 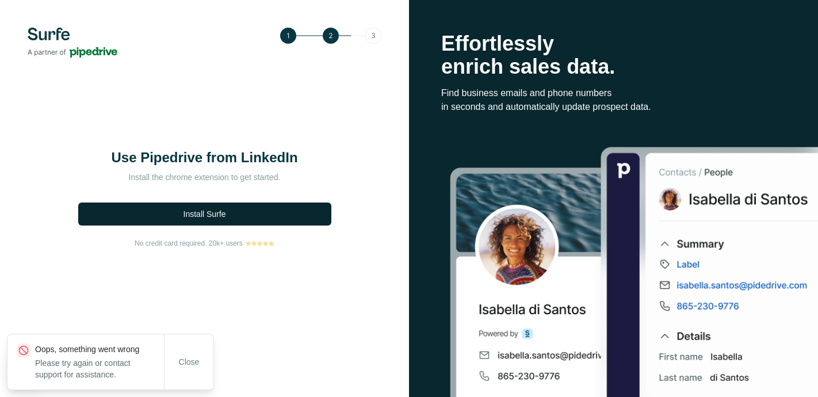 What do you see at coordinates (189, 362) in the screenshot?
I see `button: Close` at bounding box center [189, 362].